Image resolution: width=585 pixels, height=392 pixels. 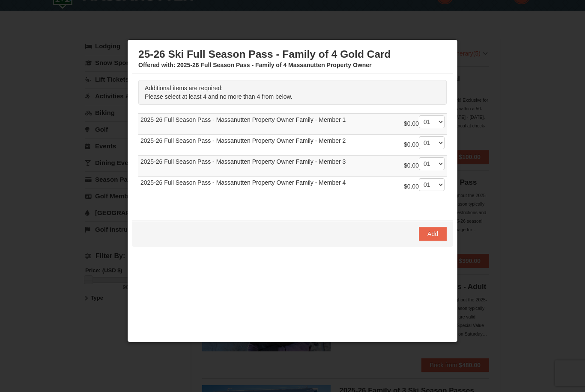 What do you see at coordinates (432, 234) in the screenshot?
I see `span: Add` at bounding box center [432, 234].